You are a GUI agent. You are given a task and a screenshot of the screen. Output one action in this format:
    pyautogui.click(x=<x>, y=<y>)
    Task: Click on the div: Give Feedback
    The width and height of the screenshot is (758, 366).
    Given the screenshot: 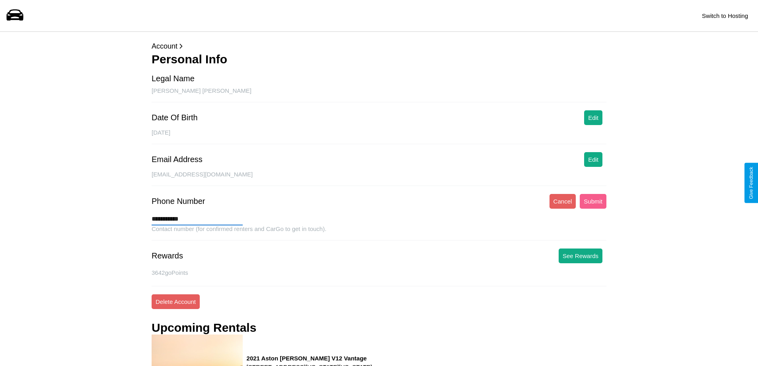 What is the action you would take?
    pyautogui.click(x=752, y=183)
    